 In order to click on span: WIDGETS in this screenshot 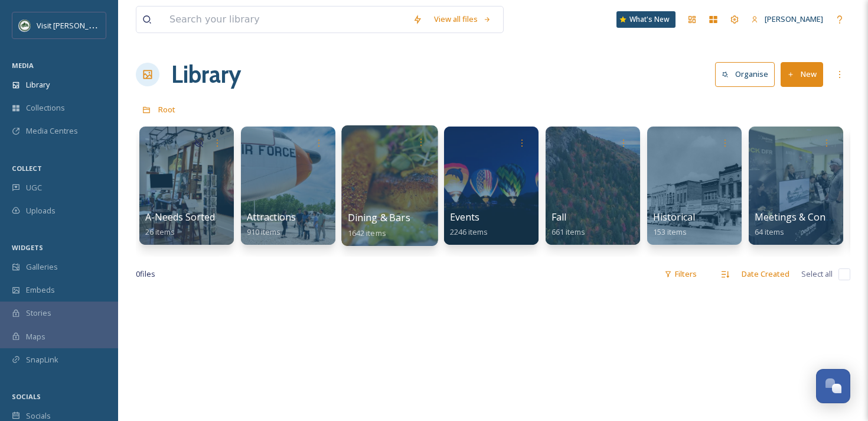, I will do `click(27, 247)`.